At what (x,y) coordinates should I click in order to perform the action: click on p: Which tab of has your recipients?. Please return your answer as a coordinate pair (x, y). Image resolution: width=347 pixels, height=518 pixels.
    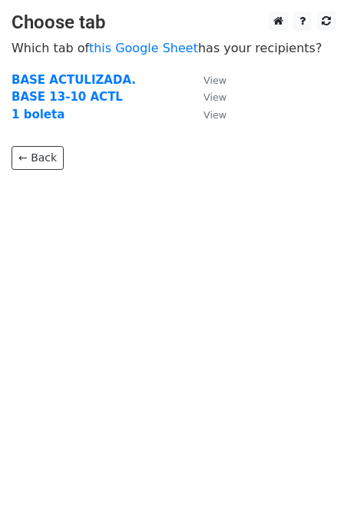
    Looking at the image, I should click on (174, 48).